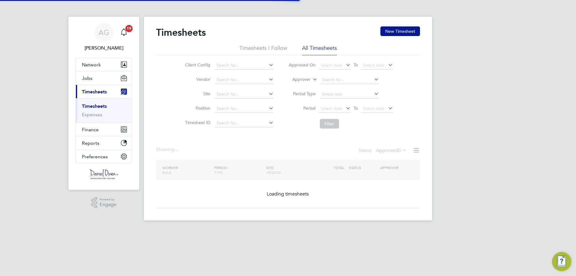 The image size is (576, 276). What do you see at coordinates (104, 143) in the screenshot?
I see `button: Reports` at bounding box center [104, 143].